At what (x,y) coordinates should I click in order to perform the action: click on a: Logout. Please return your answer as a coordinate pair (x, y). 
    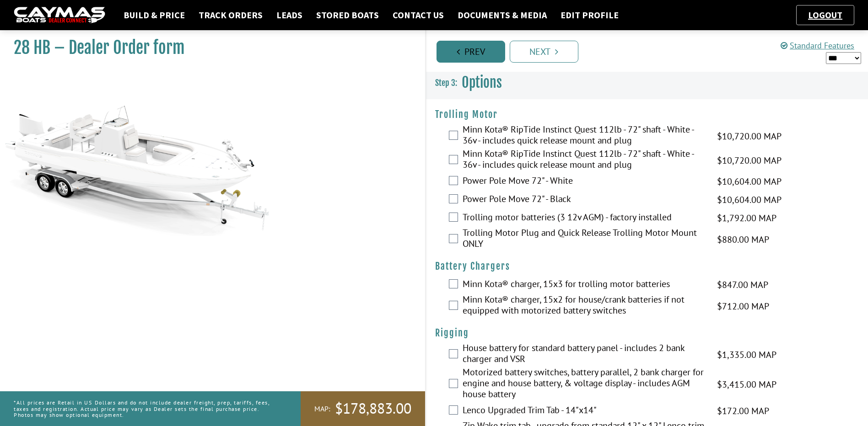
    Looking at the image, I should click on (825, 14).